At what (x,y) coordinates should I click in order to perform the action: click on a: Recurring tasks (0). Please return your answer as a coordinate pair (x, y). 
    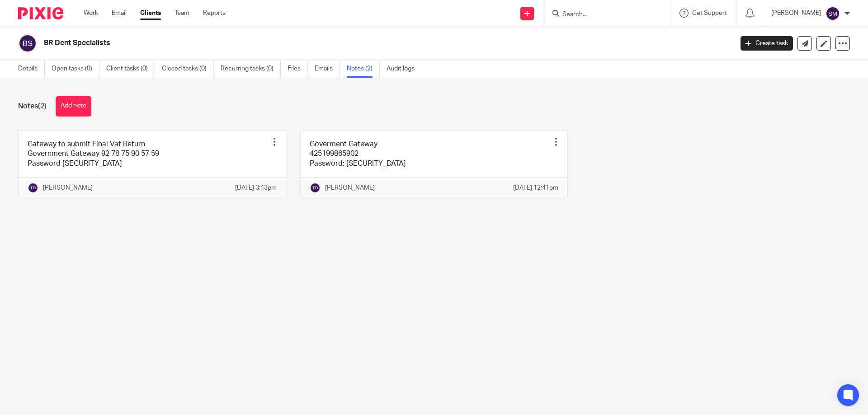
    Looking at the image, I should click on (250, 68).